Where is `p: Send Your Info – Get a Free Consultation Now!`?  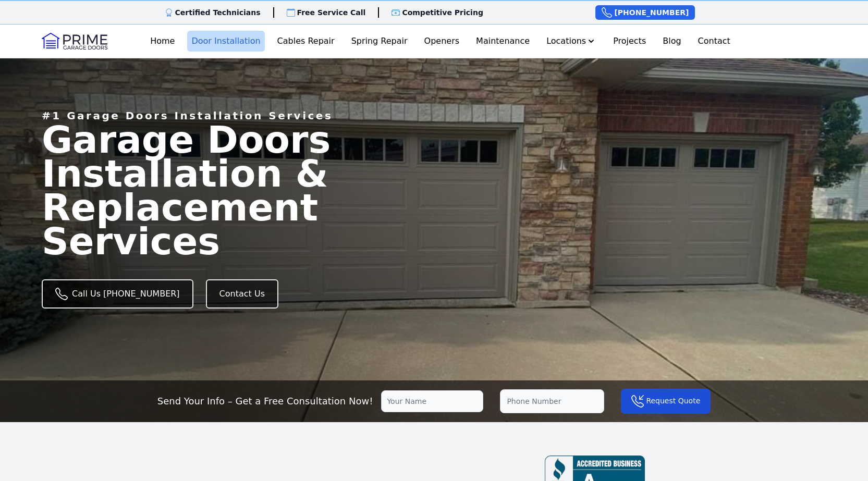 p: Send Your Info – Get a Free Consultation Now! is located at coordinates (265, 402).